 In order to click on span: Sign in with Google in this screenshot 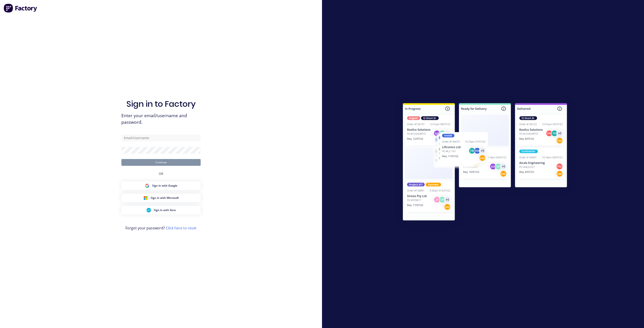, I will do `click(165, 186)`.